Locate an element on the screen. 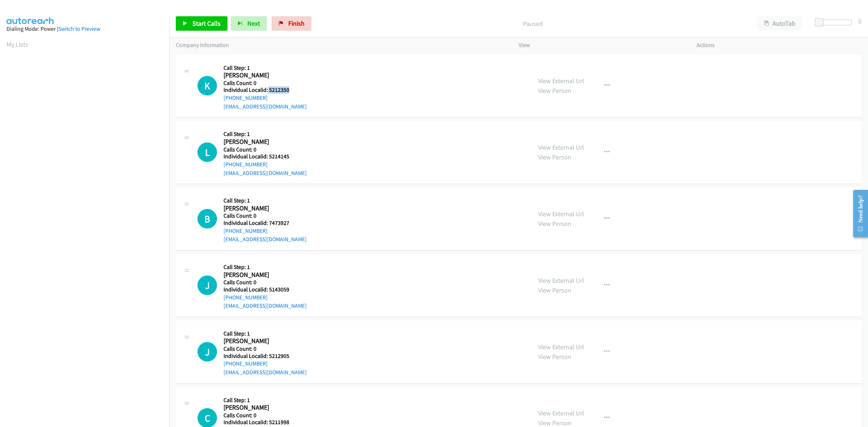 The height and width of the screenshot is (427, 868). p: Actions is located at coordinates (779, 45).